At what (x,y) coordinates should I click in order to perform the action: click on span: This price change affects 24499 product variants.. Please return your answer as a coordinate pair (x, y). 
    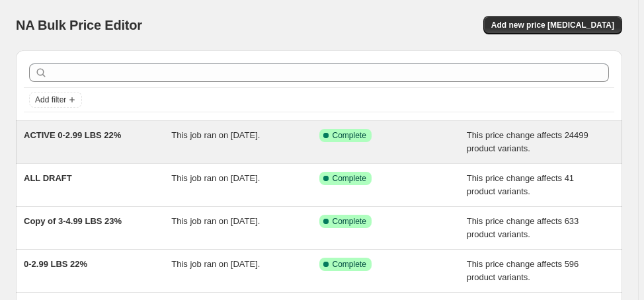
    Looking at the image, I should click on (528, 141).